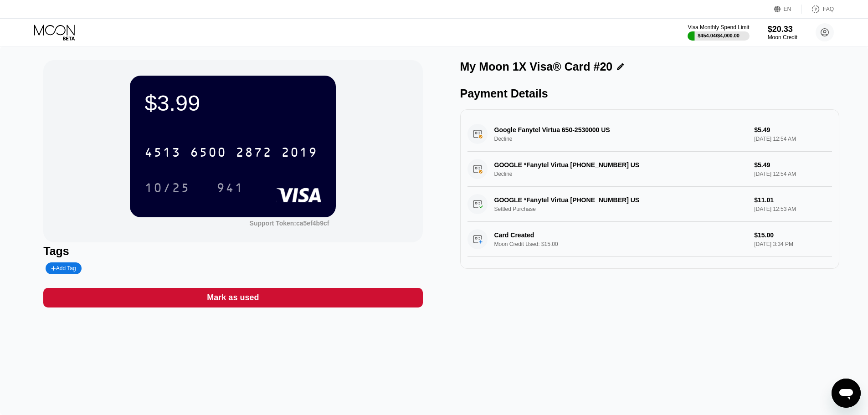 The height and width of the screenshot is (415, 868). I want to click on div: 4513650028722019, so click(231, 152).